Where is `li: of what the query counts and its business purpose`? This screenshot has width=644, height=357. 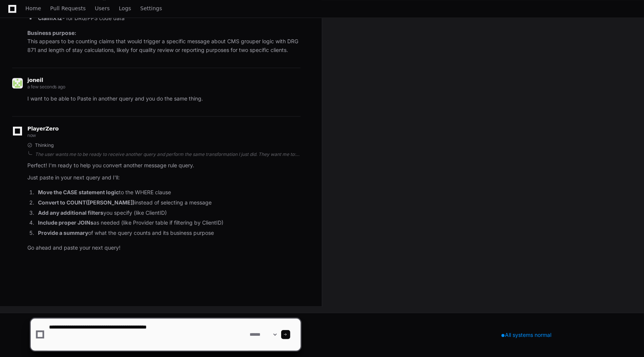
li: of what the query counts and its business purpose is located at coordinates (168, 233).